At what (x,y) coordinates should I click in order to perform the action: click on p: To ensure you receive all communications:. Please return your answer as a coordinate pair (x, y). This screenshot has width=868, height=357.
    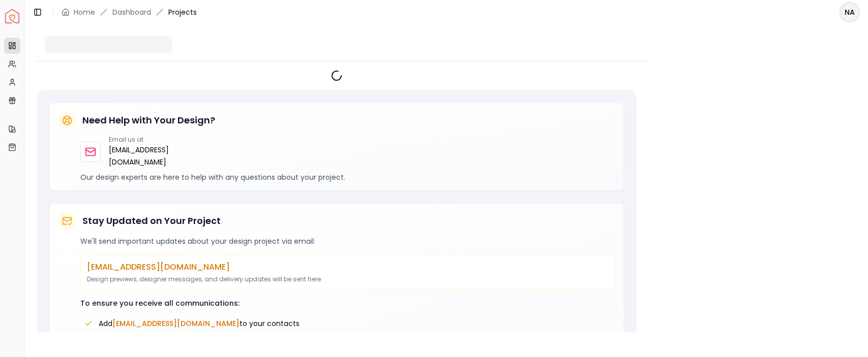
    Looking at the image, I should click on (347, 303).